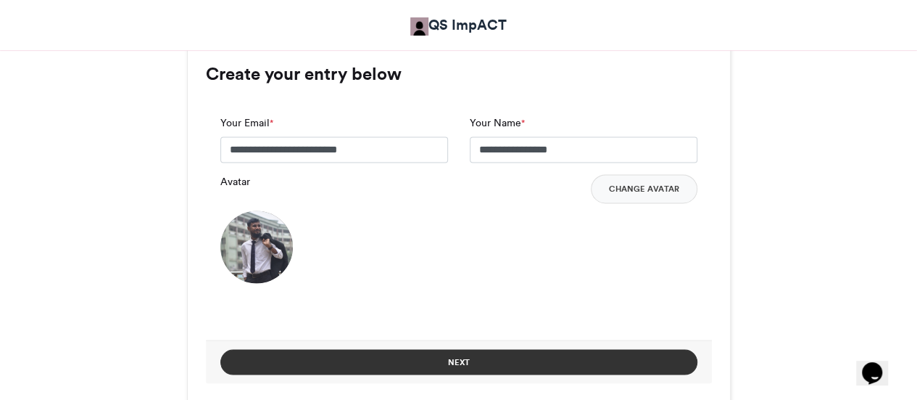 The width and height of the screenshot is (917, 400). What do you see at coordinates (644, 189) in the screenshot?
I see `button: Change Avatar` at bounding box center [644, 189].